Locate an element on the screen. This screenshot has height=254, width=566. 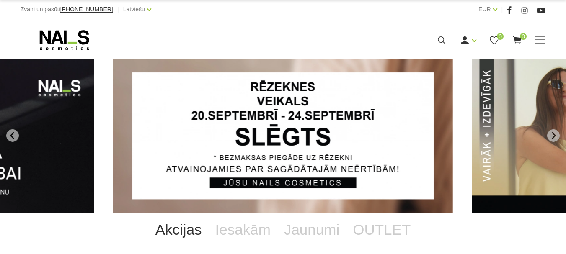
a: Jaunumi is located at coordinates (312, 230).